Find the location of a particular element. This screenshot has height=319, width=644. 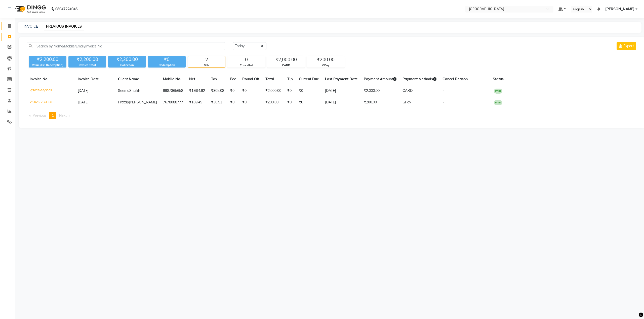

span: Current Due is located at coordinates (309, 79).